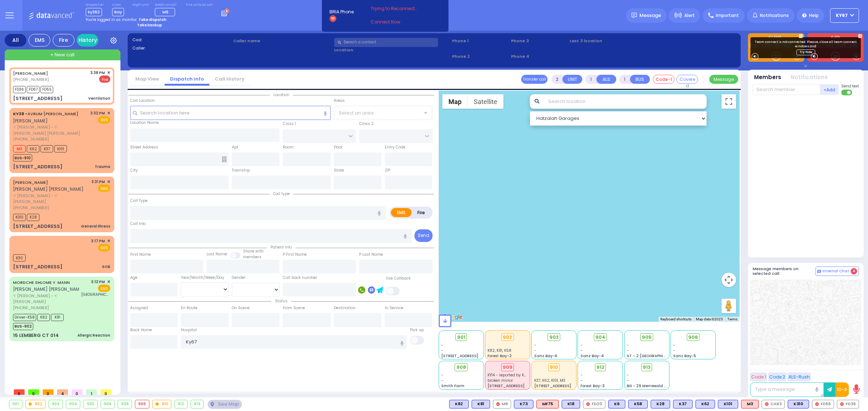  I want to click on label: Location, so click(391, 50).